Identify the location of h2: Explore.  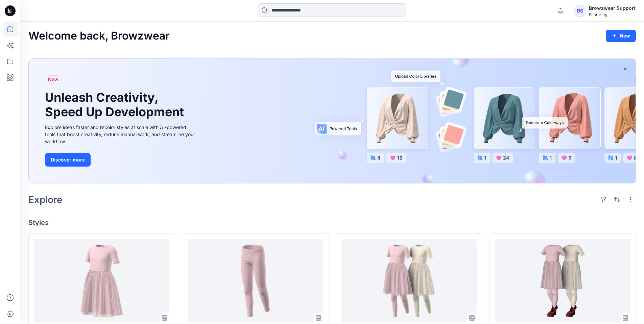
(45, 200).